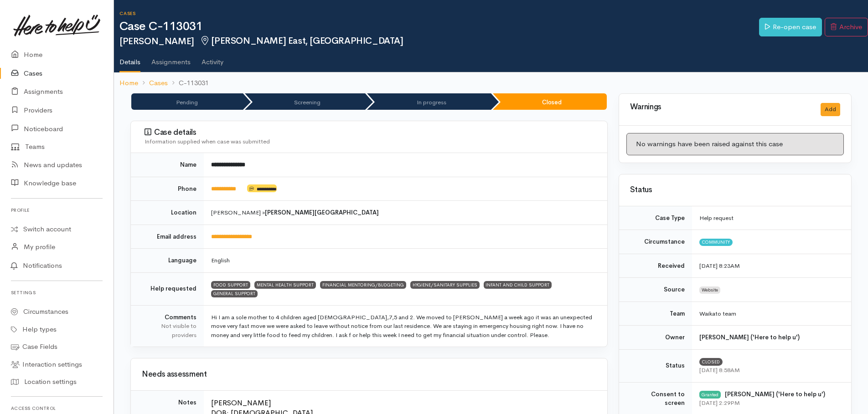  What do you see at coordinates (710, 362) in the screenshot?
I see `span: Closed` at bounding box center [710, 362].